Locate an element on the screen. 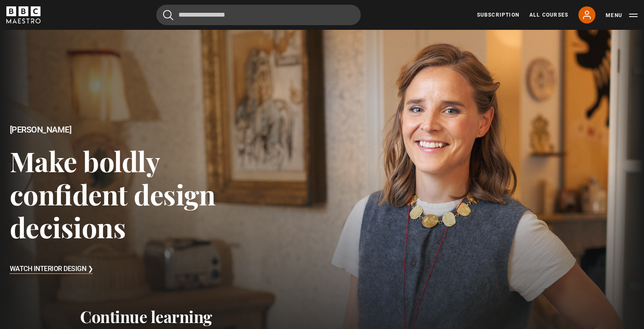  a: All Courses is located at coordinates (548, 15).